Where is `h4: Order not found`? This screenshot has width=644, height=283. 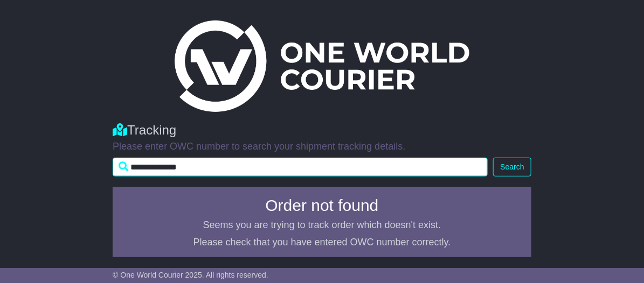
h4: Order not found is located at coordinates (322, 205).